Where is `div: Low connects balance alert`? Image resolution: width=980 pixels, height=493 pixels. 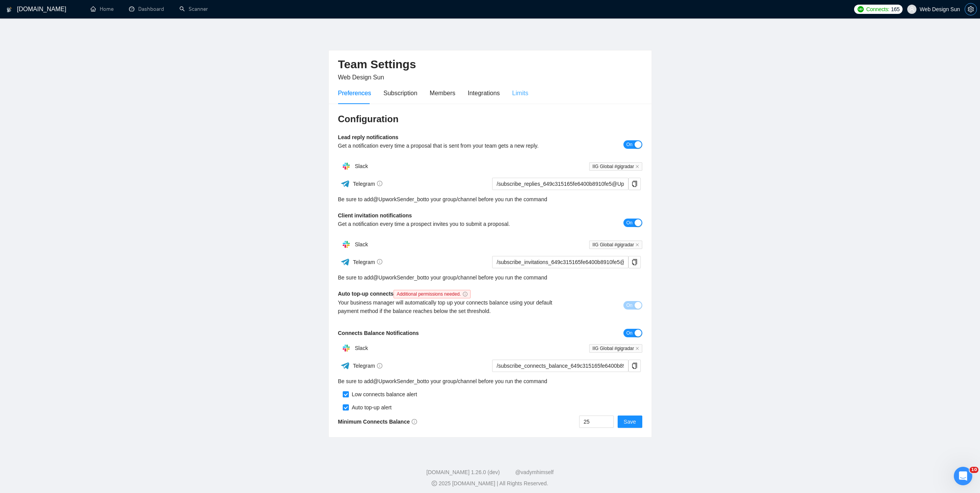
div: Low connects balance alert is located at coordinates (383, 394).